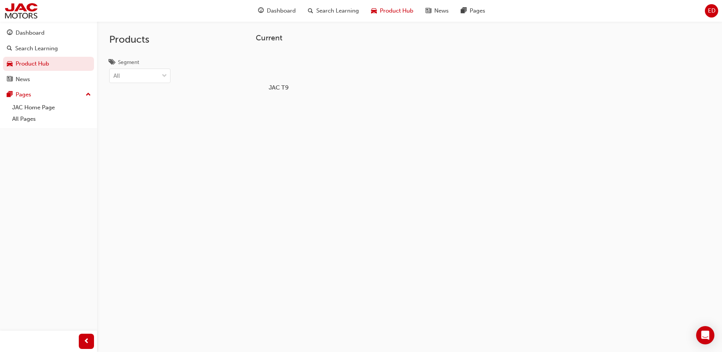 The height and width of the screenshot is (352, 722). What do you see at coordinates (112, 63) in the screenshot?
I see `span: tags-icon` at bounding box center [112, 63].